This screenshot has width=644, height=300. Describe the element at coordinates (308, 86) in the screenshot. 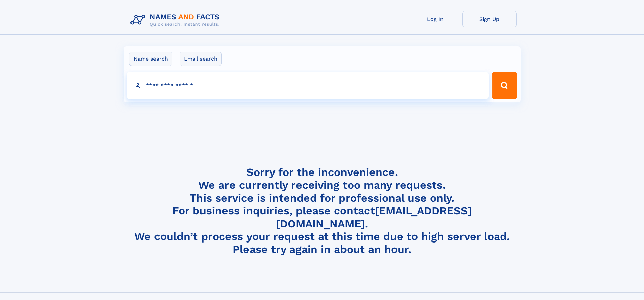

I see `input: search input` at that location.